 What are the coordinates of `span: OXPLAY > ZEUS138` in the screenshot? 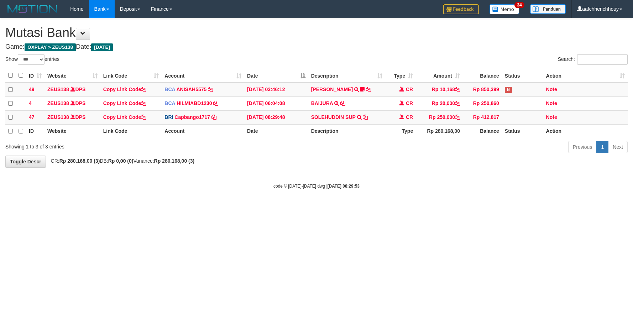 It's located at (50, 47).